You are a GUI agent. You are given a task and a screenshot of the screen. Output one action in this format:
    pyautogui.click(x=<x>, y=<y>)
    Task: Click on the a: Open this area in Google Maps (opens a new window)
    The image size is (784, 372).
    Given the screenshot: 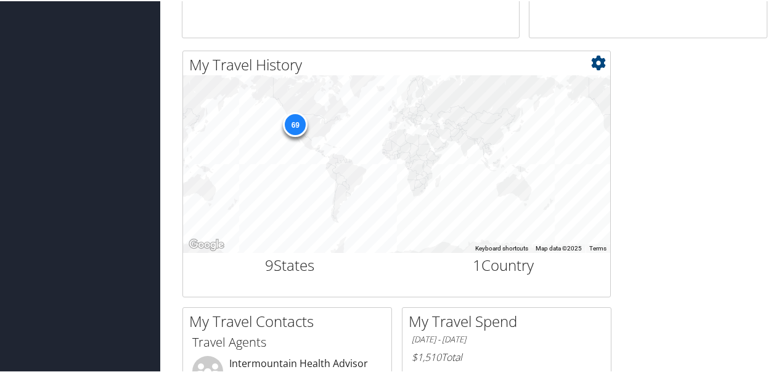 What is the action you would take?
    pyautogui.click(x=207, y=244)
    